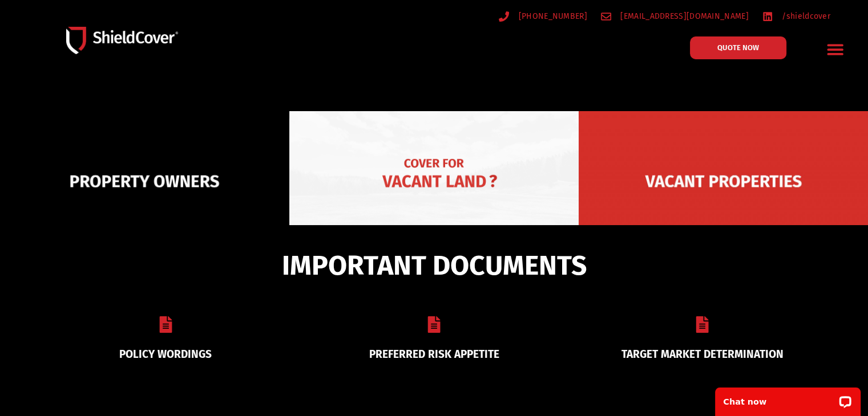 The height and width of the screenshot is (416, 868). What do you see at coordinates (122, 40) in the screenshot?
I see `img: Shield-Cover-Underwriting-Australia-logo-full` at bounding box center [122, 40].